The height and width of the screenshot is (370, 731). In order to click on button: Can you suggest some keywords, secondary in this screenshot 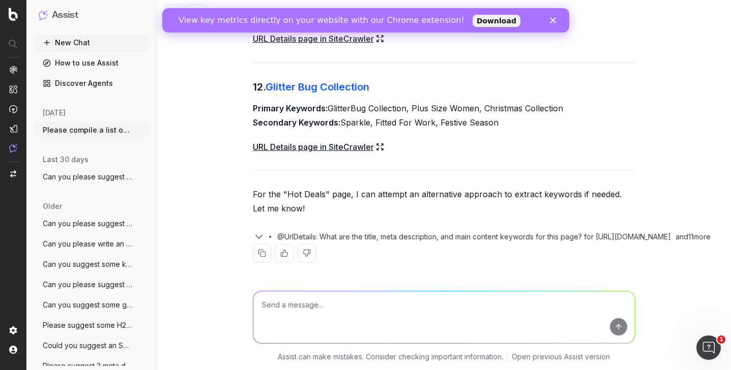, I will do `click(92, 264)`.